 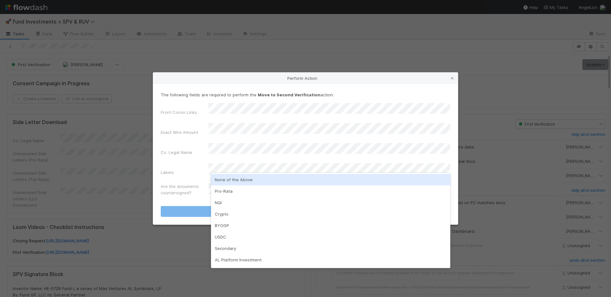 I want to click on div: LLC/LP Investment, so click(x=330, y=271).